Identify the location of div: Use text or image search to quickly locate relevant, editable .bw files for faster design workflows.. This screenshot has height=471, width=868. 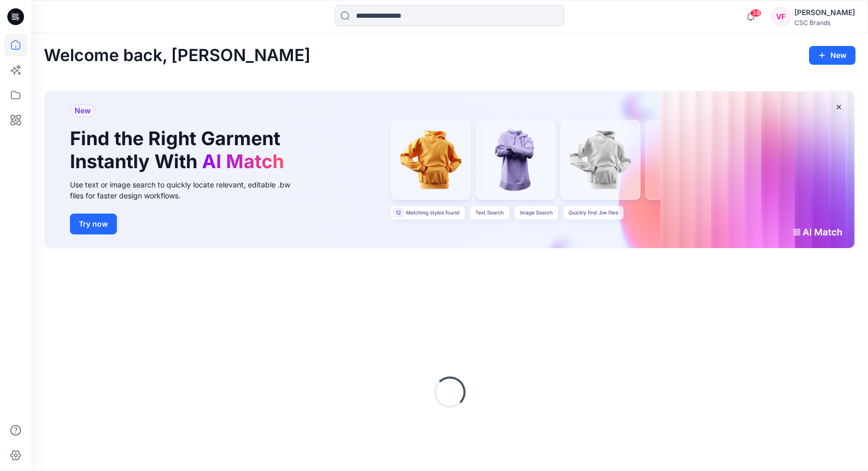
(187, 190).